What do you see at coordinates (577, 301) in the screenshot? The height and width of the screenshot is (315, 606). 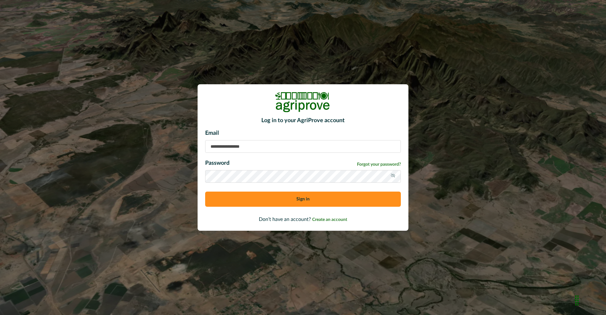 I see `div: Drag` at bounding box center [577, 301].